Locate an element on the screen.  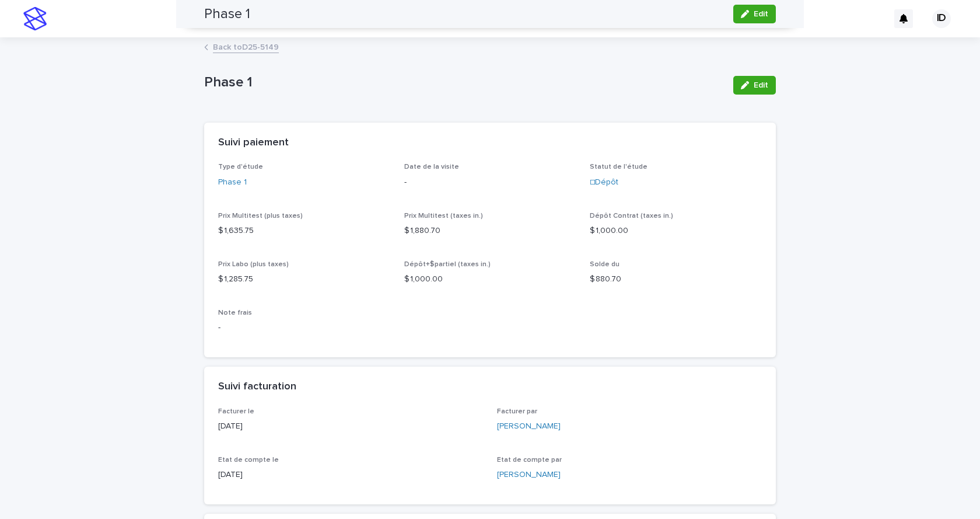
p: $ 1,285.75 is located at coordinates (304, 279).